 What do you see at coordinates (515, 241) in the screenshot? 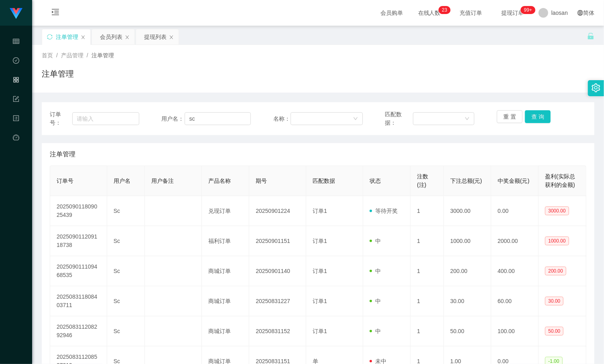
I see `td: 2000.00` at bounding box center [515, 241].